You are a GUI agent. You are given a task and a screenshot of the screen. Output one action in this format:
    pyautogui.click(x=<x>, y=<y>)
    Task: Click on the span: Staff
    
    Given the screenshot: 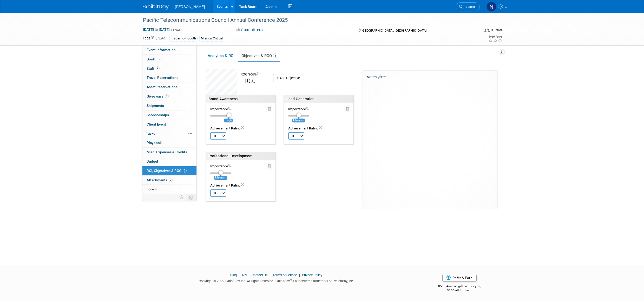 What is the action you would take?
    pyautogui.click(x=153, y=69)
    